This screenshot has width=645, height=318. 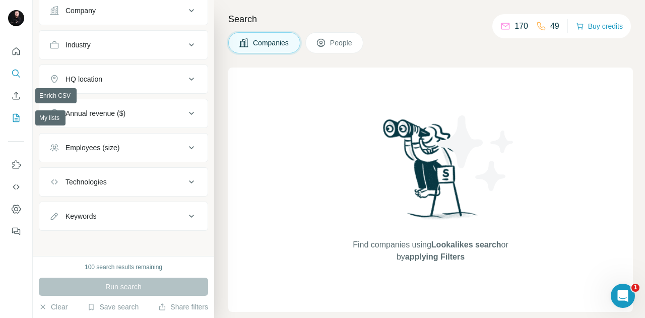 What do you see at coordinates (16, 165) in the screenshot?
I see `button: Use Surfe on LinkedIn` at bounding box center [16, 165].